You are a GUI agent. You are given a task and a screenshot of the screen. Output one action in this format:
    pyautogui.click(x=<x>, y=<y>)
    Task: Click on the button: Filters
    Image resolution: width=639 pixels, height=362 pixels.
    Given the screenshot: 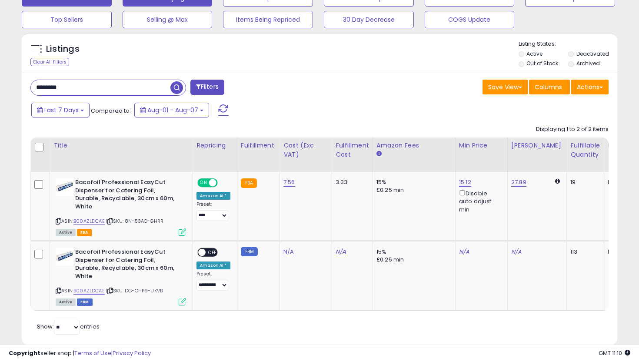 What is the action you would take?
    pyautogui.click(x=207, y=87)
    